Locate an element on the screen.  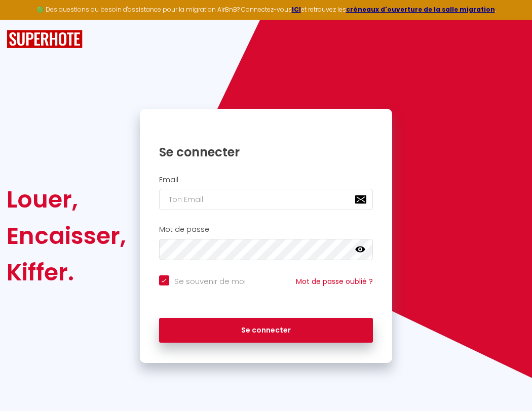
strong: créneaux d'ouverture de la salle migration is located at coordinates (420, 9).